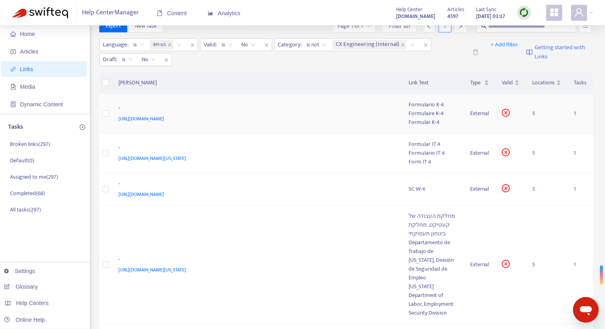  What do you see at coordinates (110, 13) in the screenshot?
I see `span: Help Center Manager` at bounding box center [110, 13].